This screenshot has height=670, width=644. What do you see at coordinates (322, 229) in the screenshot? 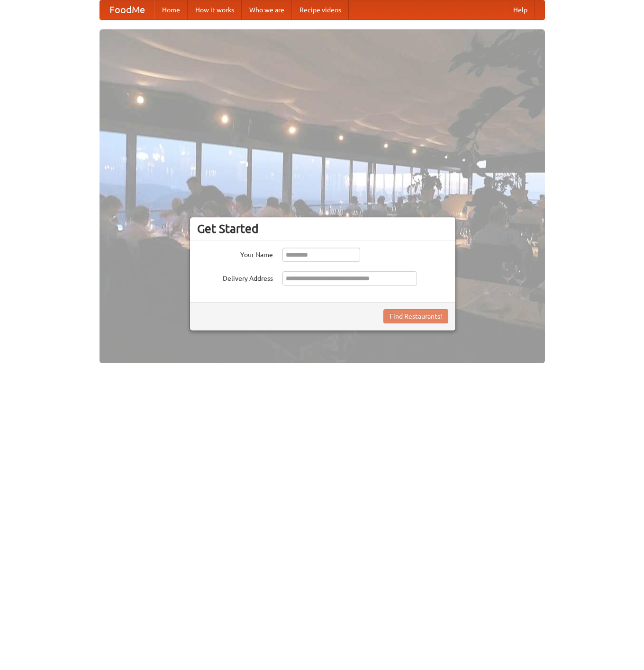
I see `h3: Get Started` at bounding box center [322, 229].